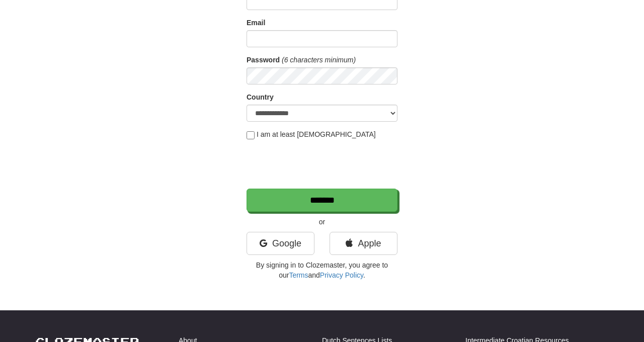 The height and width of the screenshot is (342, 644). I want to click on a: Terms, so click(299, 276).